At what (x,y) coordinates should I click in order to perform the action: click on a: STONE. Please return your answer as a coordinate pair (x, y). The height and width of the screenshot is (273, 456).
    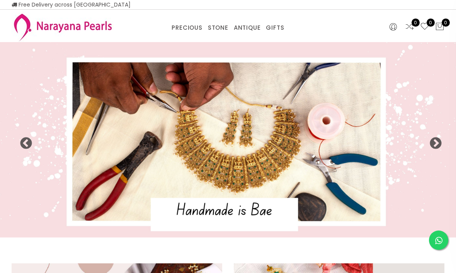
    Looking at the image, I should click on (218, 28).